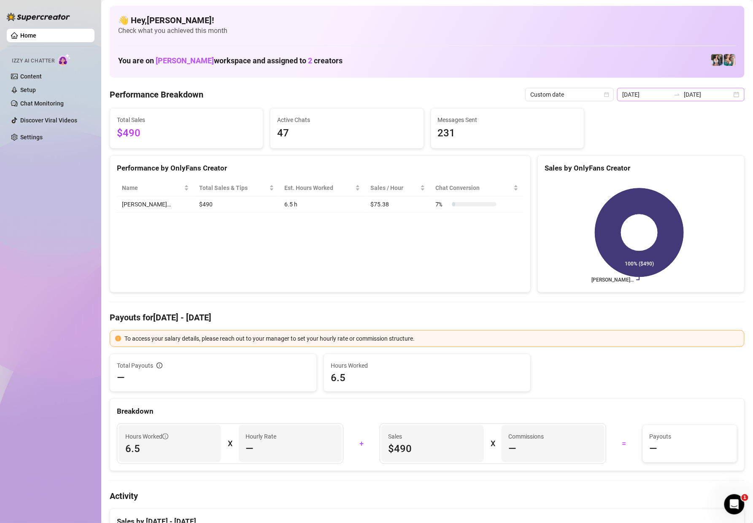 The image size is (753, 523). Describe the element at coordinates (432, 436) in the screenshot. I see `span: Sales` at that location.